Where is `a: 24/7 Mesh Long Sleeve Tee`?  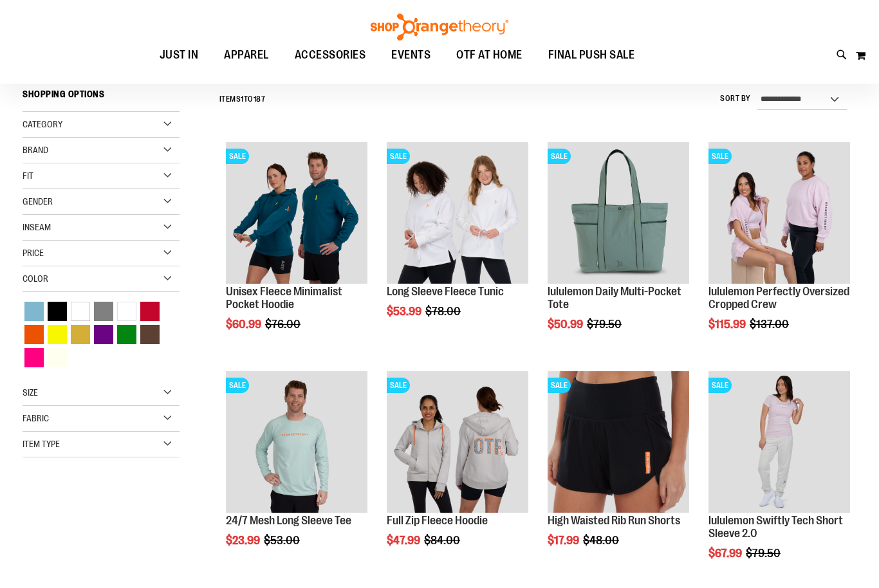
a: 24/7 Mesh Long Sleeve Tee is located at coordinates (288, 521).